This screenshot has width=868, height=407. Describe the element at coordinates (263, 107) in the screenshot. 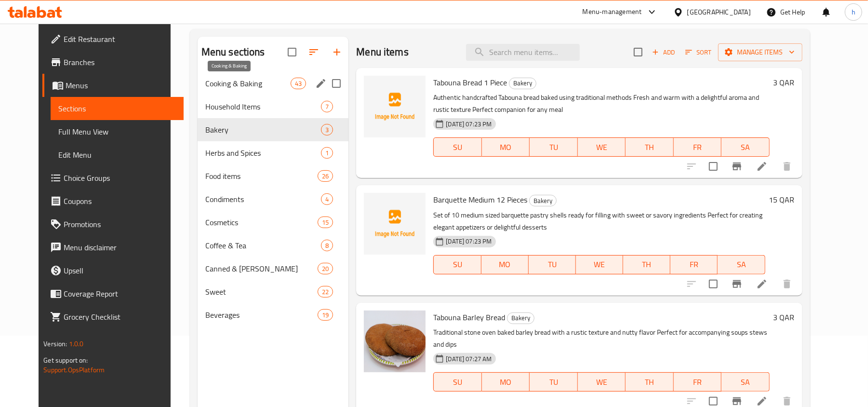

I see `span: Household Items` at that location.